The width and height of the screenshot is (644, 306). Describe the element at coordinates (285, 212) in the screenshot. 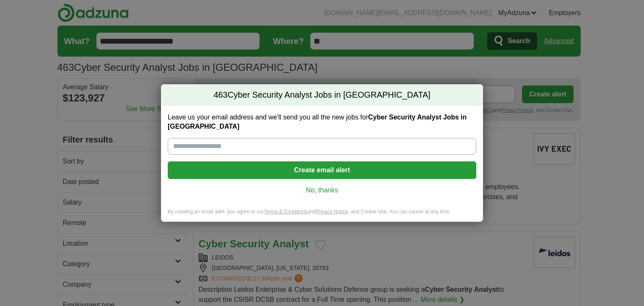

I see `a: Terms & Conditions` at that location.